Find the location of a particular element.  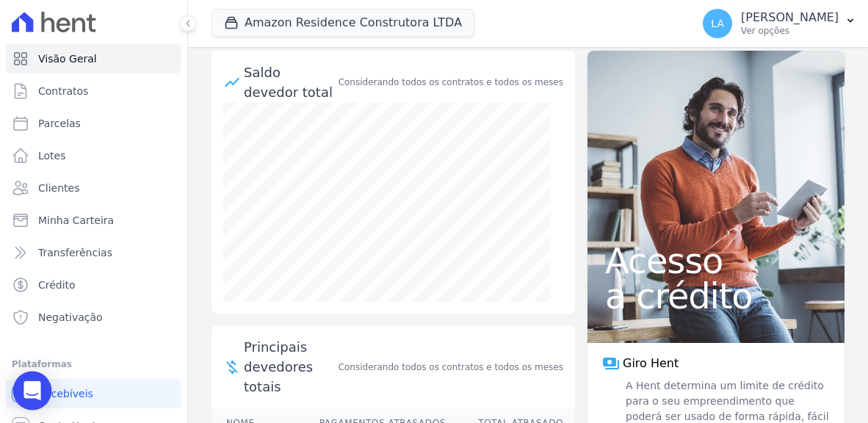

div: Saldo devedor total is located at coordinates (289, 82).